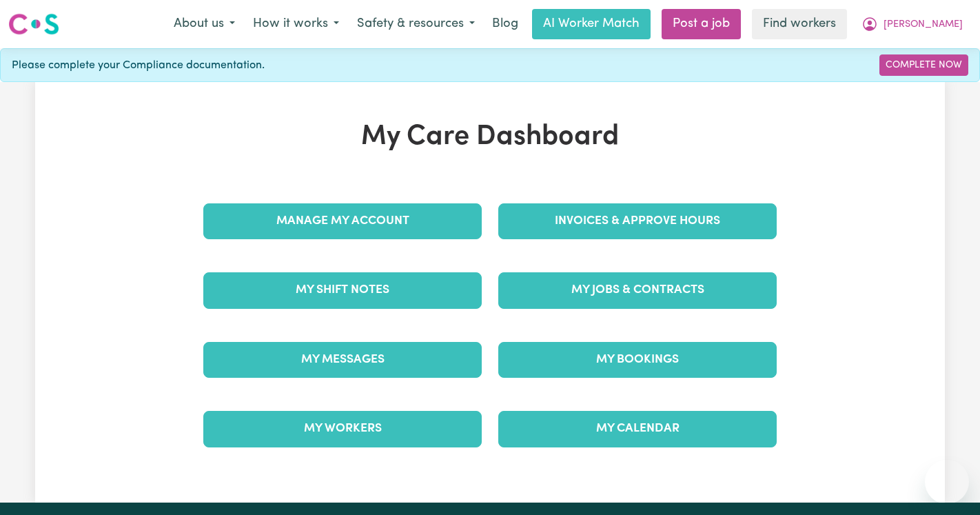  Describe the element at coordinates (343, 290) in the screenshot. I see `a: My Shift Notes` at that location.